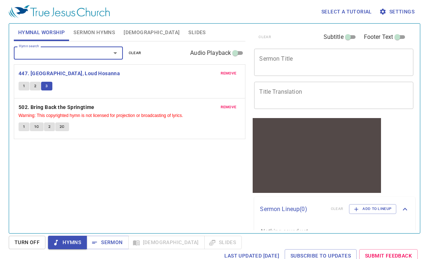 This screenshot has width=429, height=259. What do you see at coordinates (334, 209) in the screenshot?
I see `div: Sermon Lineup(0)clearAdd to Lineup` at bounding box center [334, 209].